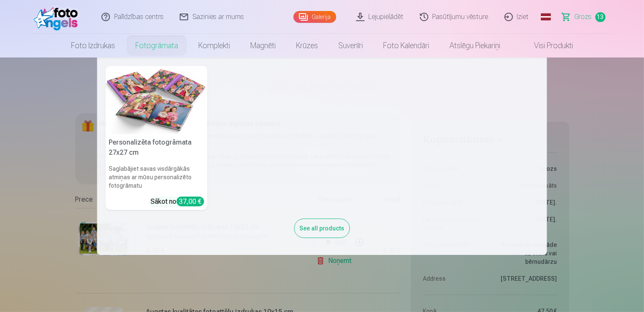 The image size is (644, 312). What do you see at coordinates (156, 147) in the screenshot?
I see `h5: Personalizēta fotogrāmata 27x27 cm` at bounding box center [156, 147].